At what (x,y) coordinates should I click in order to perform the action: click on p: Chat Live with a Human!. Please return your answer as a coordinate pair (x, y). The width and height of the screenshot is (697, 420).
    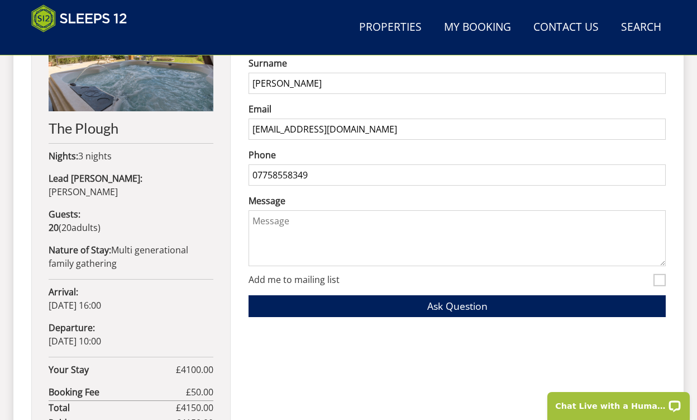
    Looking at the image, I should click on (71, 21).